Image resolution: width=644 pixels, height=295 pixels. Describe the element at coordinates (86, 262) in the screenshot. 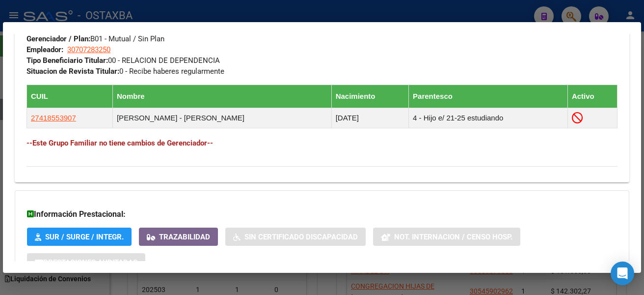

I see `button: Prestaciones Auditadas` at that location.